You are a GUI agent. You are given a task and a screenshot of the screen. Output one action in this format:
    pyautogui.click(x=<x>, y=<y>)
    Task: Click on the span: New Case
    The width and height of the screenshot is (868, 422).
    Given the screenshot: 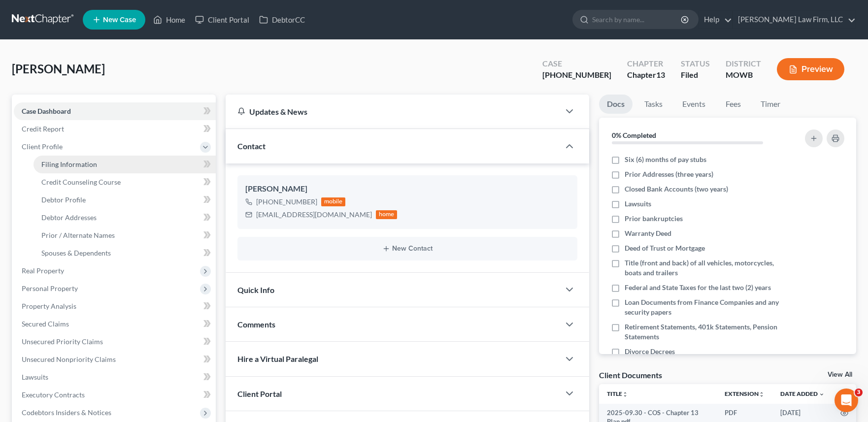 What is the action you would take?
    pyautogui.click(x=119, y=20)
    